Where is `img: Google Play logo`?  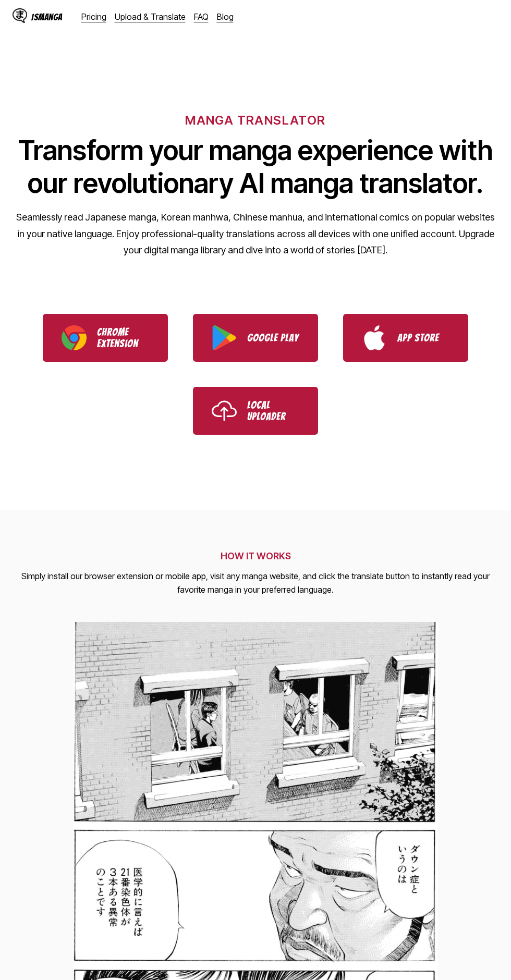
img: Google Play logo is located at coordinates (224, 338).